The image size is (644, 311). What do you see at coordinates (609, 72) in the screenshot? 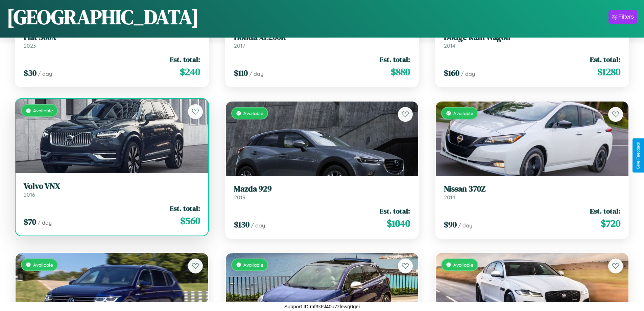
I see `span: $ 1280` at bounding box center [609, 72].